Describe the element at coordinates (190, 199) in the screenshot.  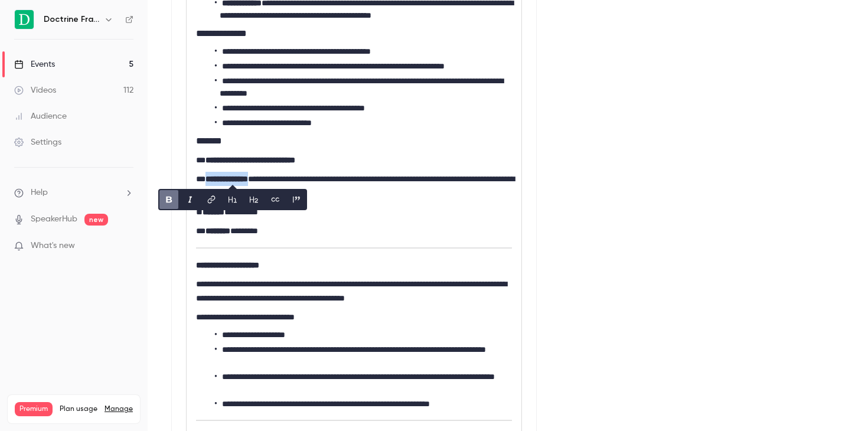
I see `button: italic` at that location.